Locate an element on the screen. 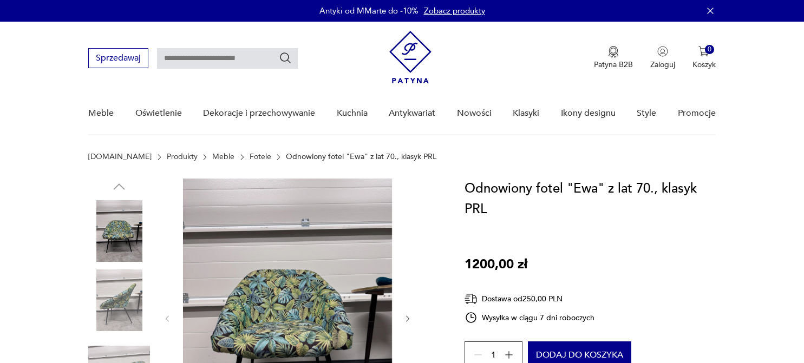  a: Oświetlenie is located at coordinates (159, 113).